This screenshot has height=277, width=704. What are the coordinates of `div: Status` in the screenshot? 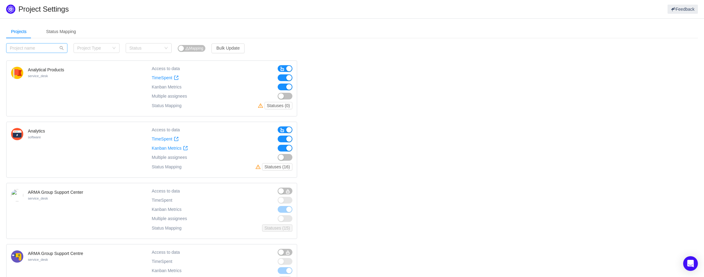 It's located at (145, 48).